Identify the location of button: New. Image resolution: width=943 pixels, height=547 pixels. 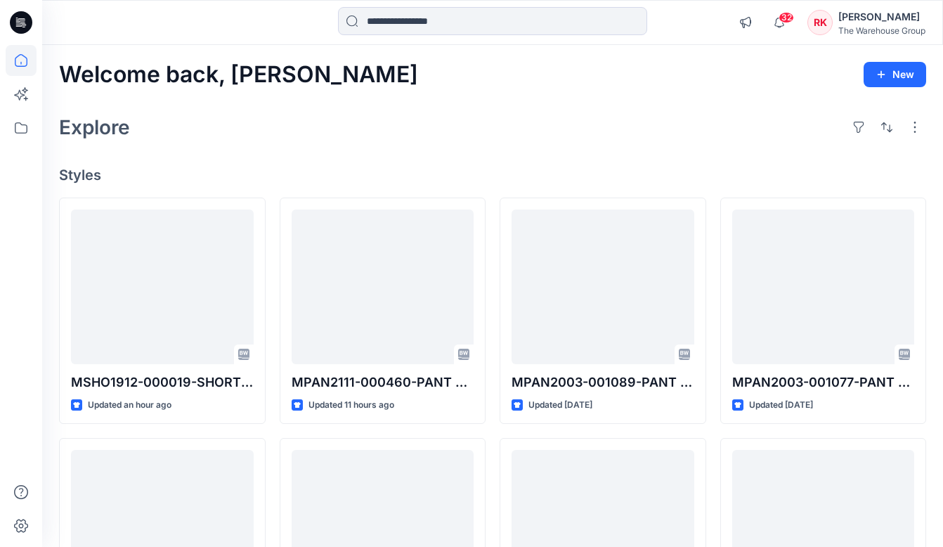
(895, 74).